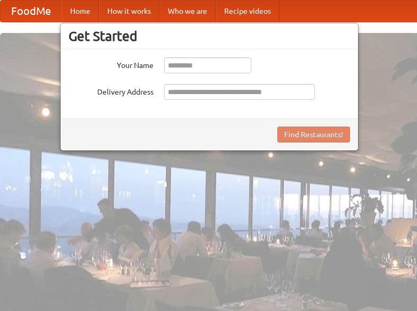 The height and width of the screenshot is (311, 417). Describe the element at coordinates (111, 90) in the screenshot. I see `label: Delivery Address` at that location.